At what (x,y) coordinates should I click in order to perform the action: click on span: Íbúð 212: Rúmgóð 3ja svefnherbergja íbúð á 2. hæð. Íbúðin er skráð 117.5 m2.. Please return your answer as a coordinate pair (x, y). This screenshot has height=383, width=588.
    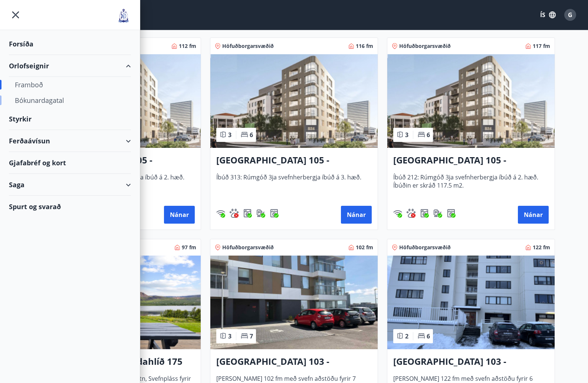
    Looking at the image, I should click on (471, 185).